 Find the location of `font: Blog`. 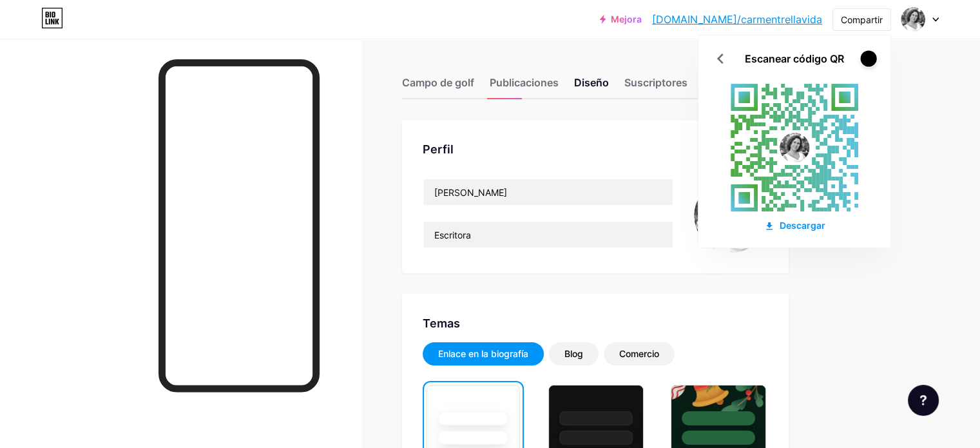

font: Blog is located at coordinates (573, 353).